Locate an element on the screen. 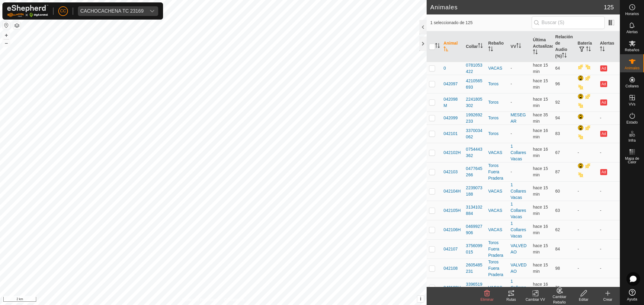 The image size is (644, 305). span: Rebaños is located at coordinates (632, 50).